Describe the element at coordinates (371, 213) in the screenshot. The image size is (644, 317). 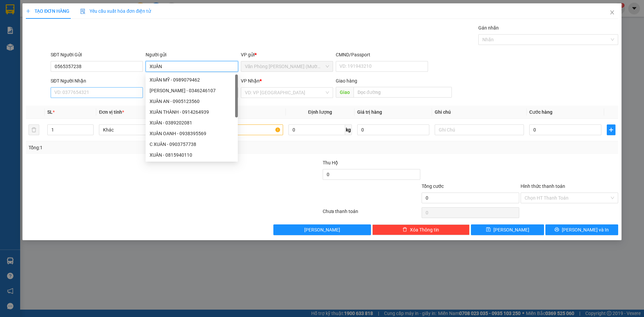
I see `div: Chưa thanh toán` at that location.